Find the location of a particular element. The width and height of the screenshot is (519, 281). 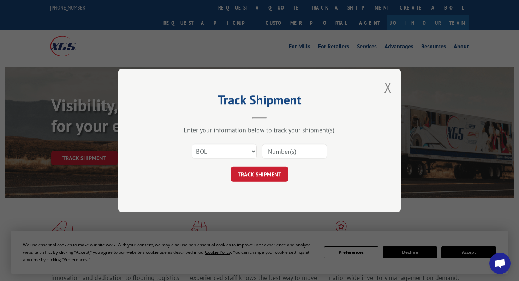

input: Number(s) is located at coordinates (294, 151).